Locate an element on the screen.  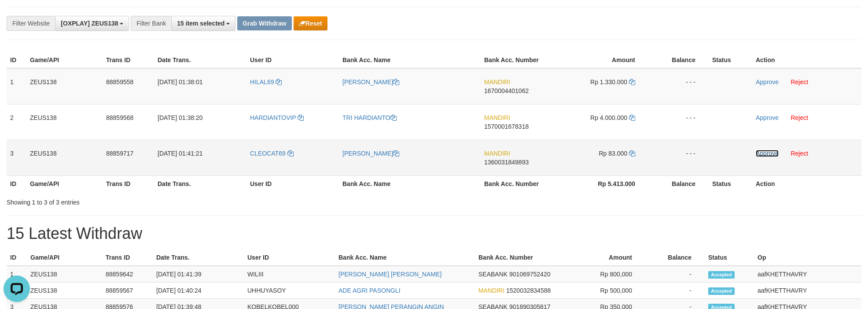
span: Rp 4.000.000 is located at coordinates (609, 118).